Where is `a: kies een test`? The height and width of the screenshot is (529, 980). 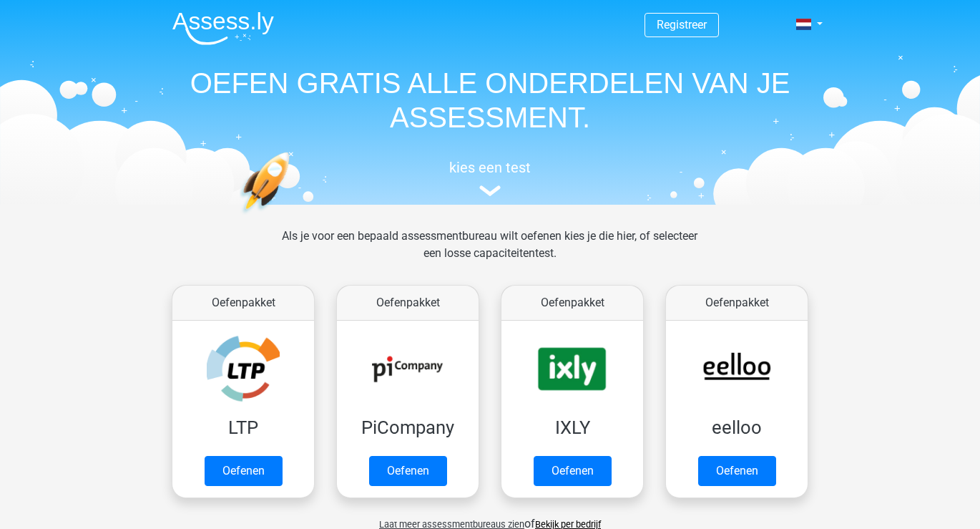
a: kies een test is located at coordinates (490, 177).